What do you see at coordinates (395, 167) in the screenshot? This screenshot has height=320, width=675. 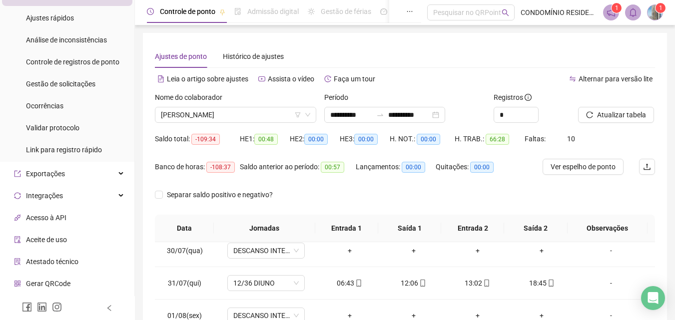 I see `div: Lançamentos:` at bounding box center [395, 167].